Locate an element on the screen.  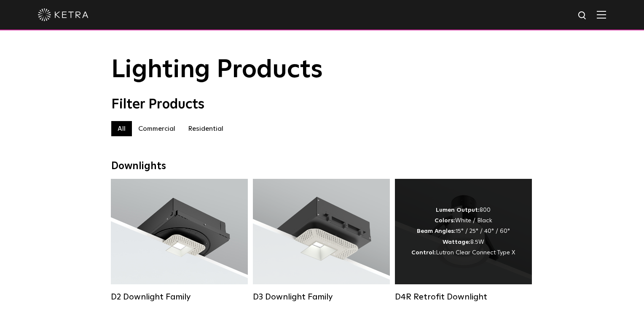
img: Hamburger%20Nav.svg is located at coordinates (601, 14).